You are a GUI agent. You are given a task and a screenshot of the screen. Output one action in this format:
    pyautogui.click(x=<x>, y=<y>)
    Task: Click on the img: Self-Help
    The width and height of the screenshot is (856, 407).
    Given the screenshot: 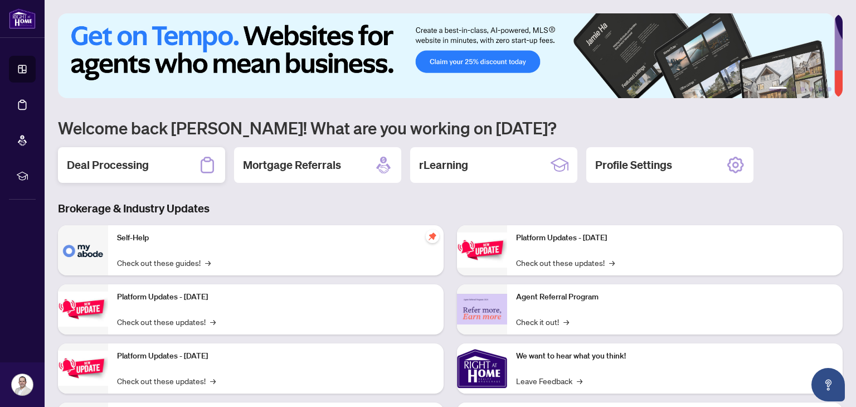 What is the action you would take?
    pyautogui.click(x=83, y=250)
    